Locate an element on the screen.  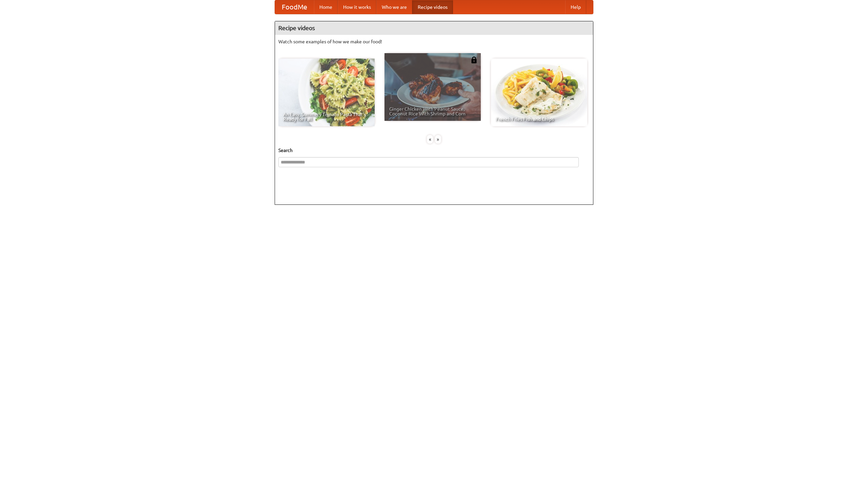
a: FoodMe is located at coordinates (294, 7).